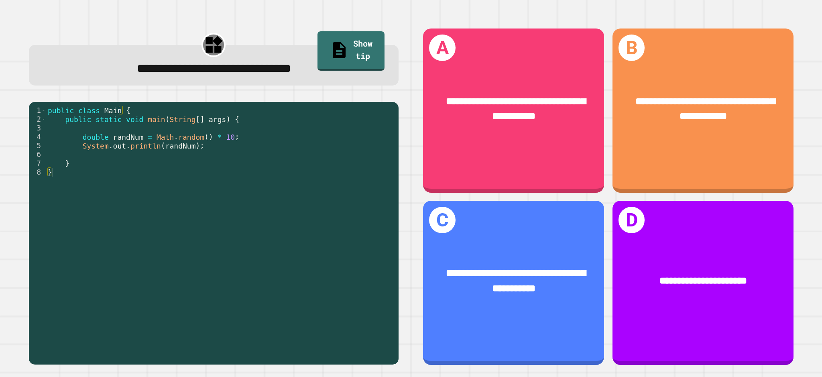 This screenshot has height=377, width=822. Describe the element at coordinates (632, 48) in the screenshot. I see `h1: B` at that location.